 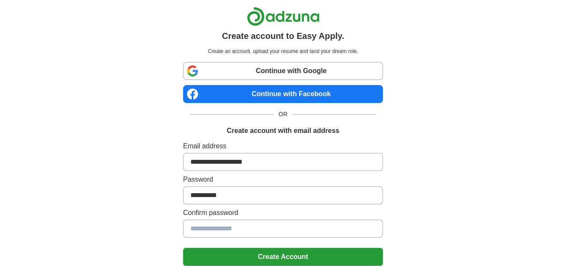 What do you see at coordinates (283, 51) in the screenshot?
I see `p: Create an account, upload your resume and land your dream role.` at bounding box center [283, 51].